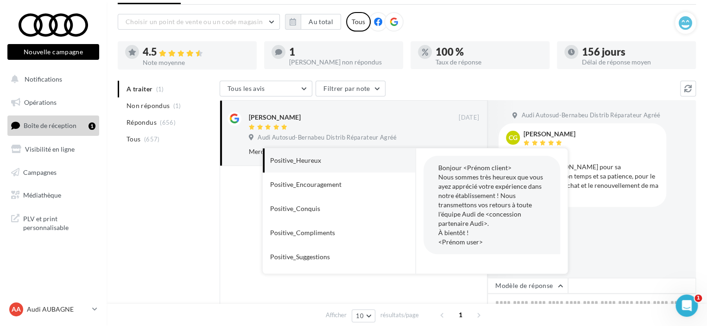 This screenshot has height=326, width=707. What do you see at coordinates (53, 222) in the screenshot?
I see `a: PLV et print personnalisable` at bounding box center [53, 222].